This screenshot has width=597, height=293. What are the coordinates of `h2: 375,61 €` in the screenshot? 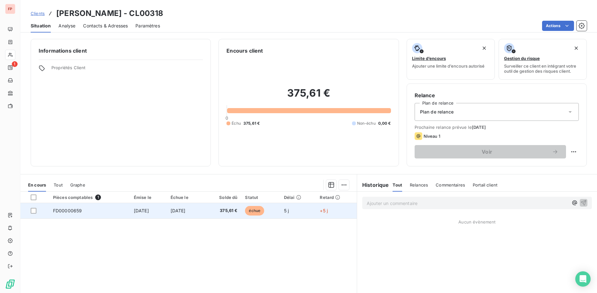 It's located at (308, 96).